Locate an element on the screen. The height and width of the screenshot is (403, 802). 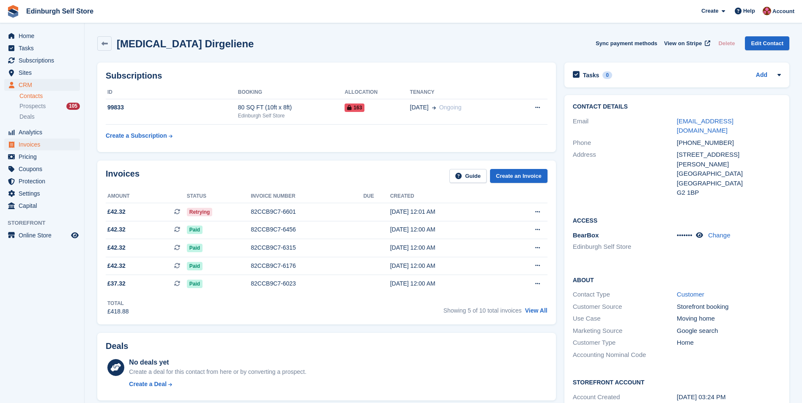
a: View on Stripe is located at coordinates (686, 43).